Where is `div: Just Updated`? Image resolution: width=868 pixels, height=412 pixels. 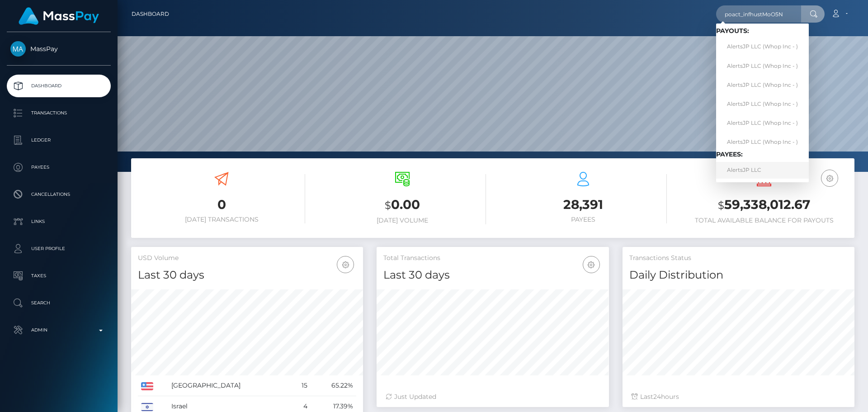
div: Just Updated is located at coordinates (493, 397).